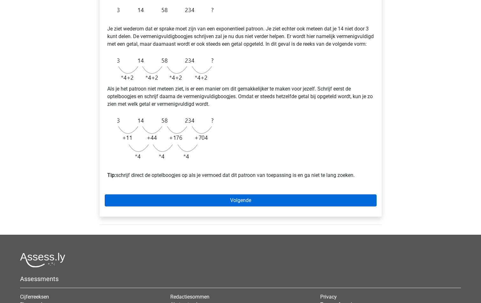 The width and height of the screenshot is (481, 303). Describe the element at coordinates (111, 175) in the screenshot. I see `b: Tip:` at that location.